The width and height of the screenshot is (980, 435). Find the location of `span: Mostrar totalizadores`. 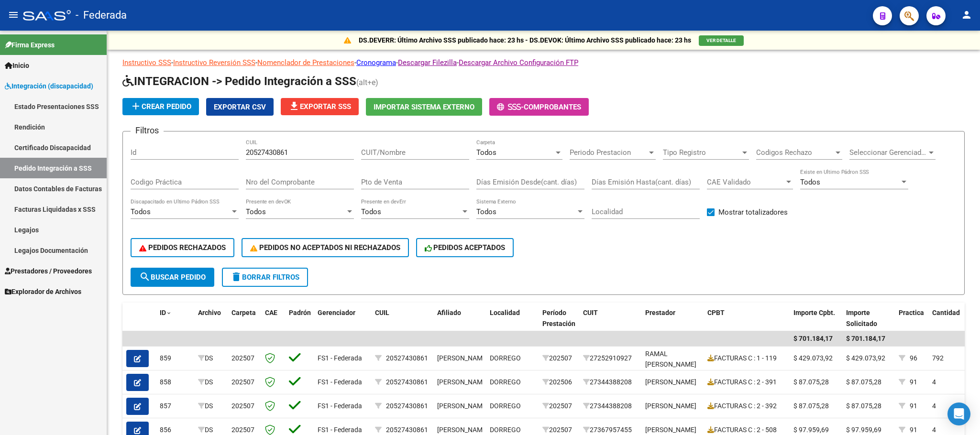

span: Mostrar totalizadores is located at coordinates (753, 212).